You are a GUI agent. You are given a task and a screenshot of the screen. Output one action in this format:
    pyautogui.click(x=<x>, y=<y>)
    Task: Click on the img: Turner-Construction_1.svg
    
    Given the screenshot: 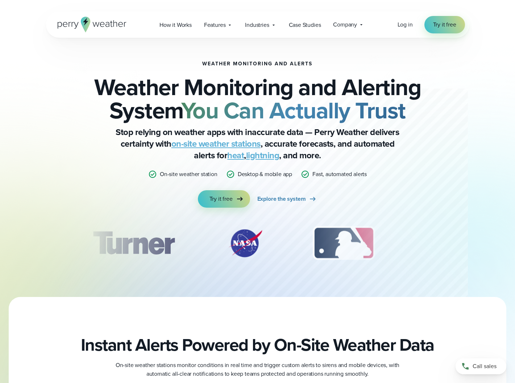 What is the action you would take?
    pyautogui.click(x=134, y=243)
    